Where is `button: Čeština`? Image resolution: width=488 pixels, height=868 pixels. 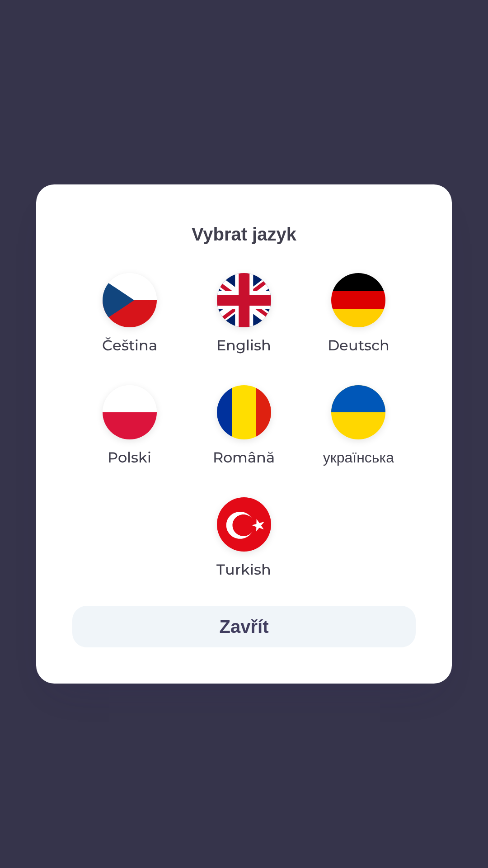 button: Čeština is located at coordinates (130, 315).